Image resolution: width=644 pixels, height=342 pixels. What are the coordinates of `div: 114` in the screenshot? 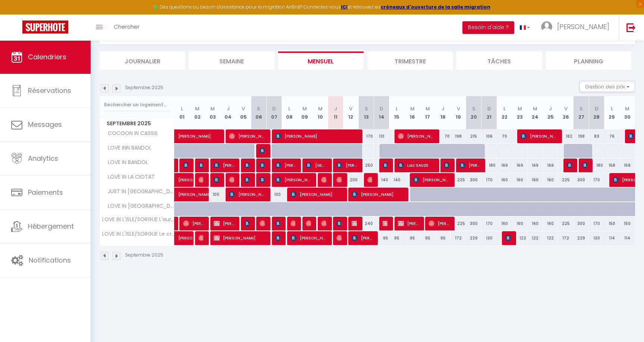 It's located at (612, 238).